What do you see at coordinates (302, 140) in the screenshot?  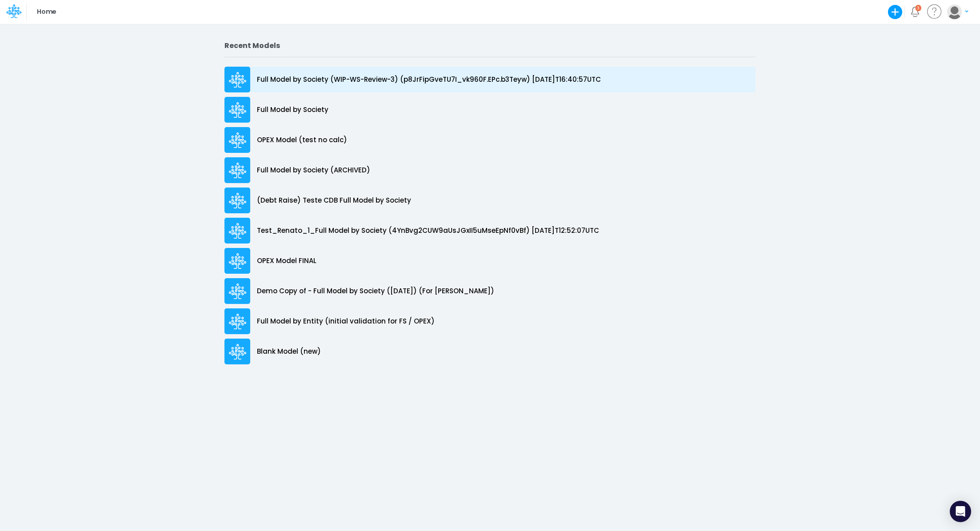 I see `p: OPEX Model (test no calc)` at bounding box center [302, 140].